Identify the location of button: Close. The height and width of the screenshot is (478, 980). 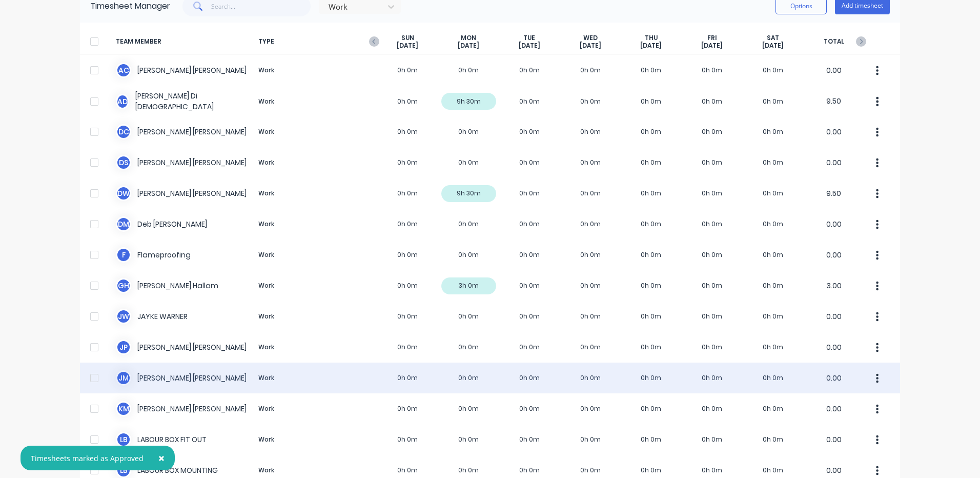
(162, 458).